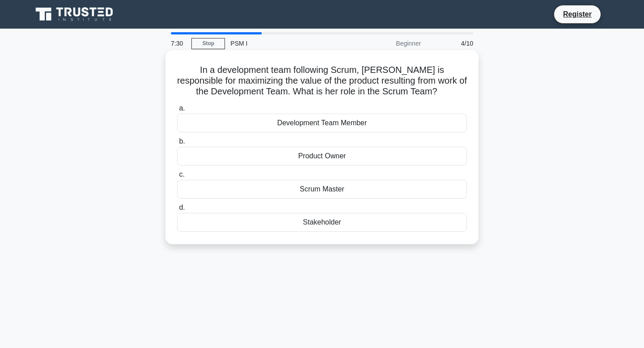  Describe the element at coordinates (208, 43) in the screenshot. I see `a: Stop` at that location.